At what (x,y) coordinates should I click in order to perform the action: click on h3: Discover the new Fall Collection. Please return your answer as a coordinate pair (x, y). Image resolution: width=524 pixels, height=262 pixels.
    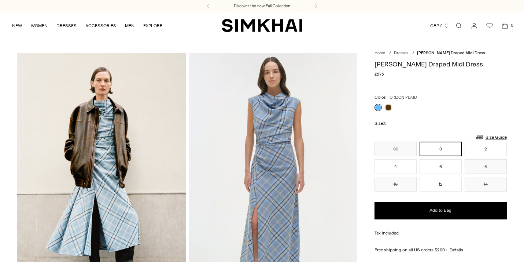
    Looking at the image, I should click on (262, 6).